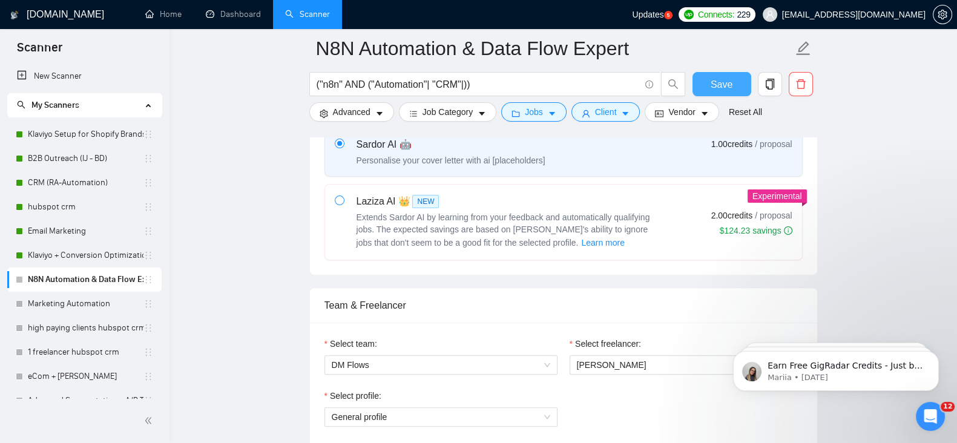 This screenshot has width=957, height=443. What do you see at coordinates (84, 76) in the screenshot?
I see `a: New Scanner` at bounding box center [84, 76].